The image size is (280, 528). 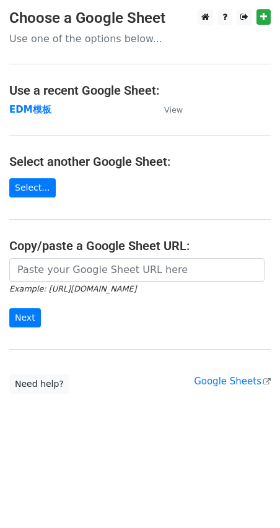 What do you see at coordinates (137, 270) in the screenshot?
I see `input: Paste your Google Sheet URL here` at bounding box center [137, 270].